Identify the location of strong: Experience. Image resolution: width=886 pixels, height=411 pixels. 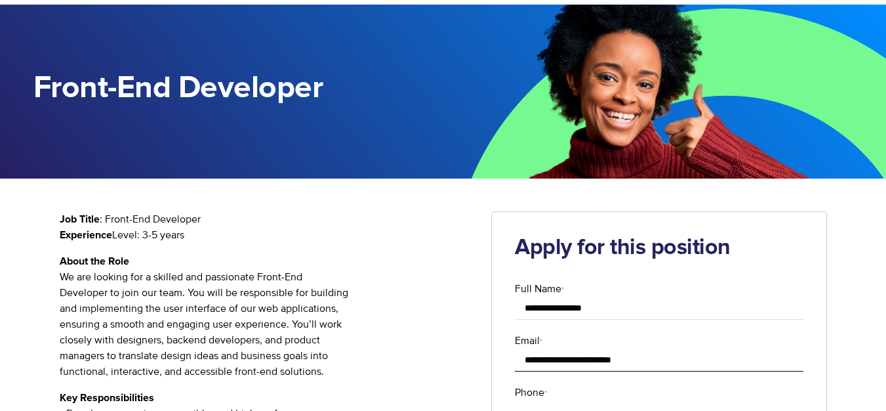
(86, 235).